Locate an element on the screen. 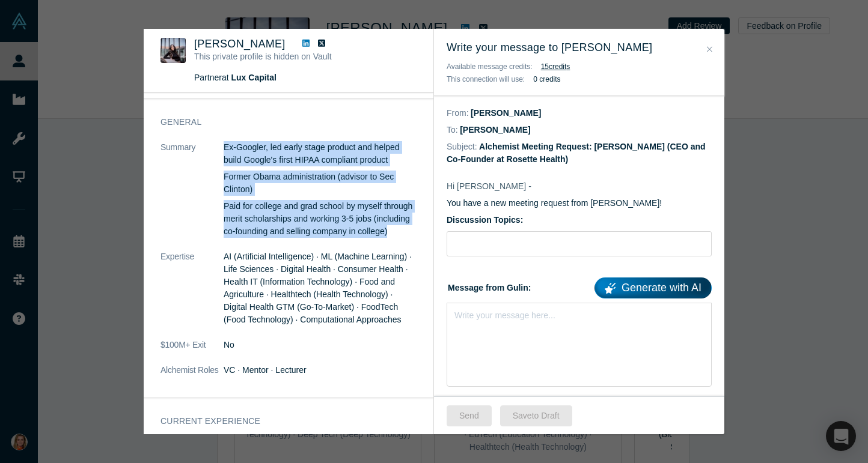 The image size is (868, 463). span: Available message credits: is located at coordinates (489, 67).